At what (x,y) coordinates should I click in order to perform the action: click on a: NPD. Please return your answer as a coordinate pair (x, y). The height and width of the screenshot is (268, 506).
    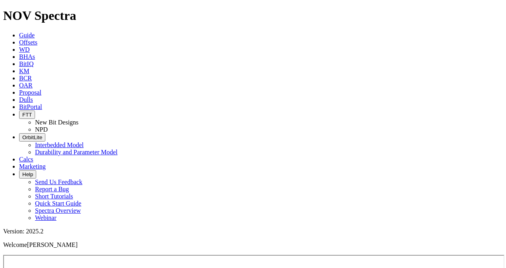
    Looking at the image, I should click on (41, 129).